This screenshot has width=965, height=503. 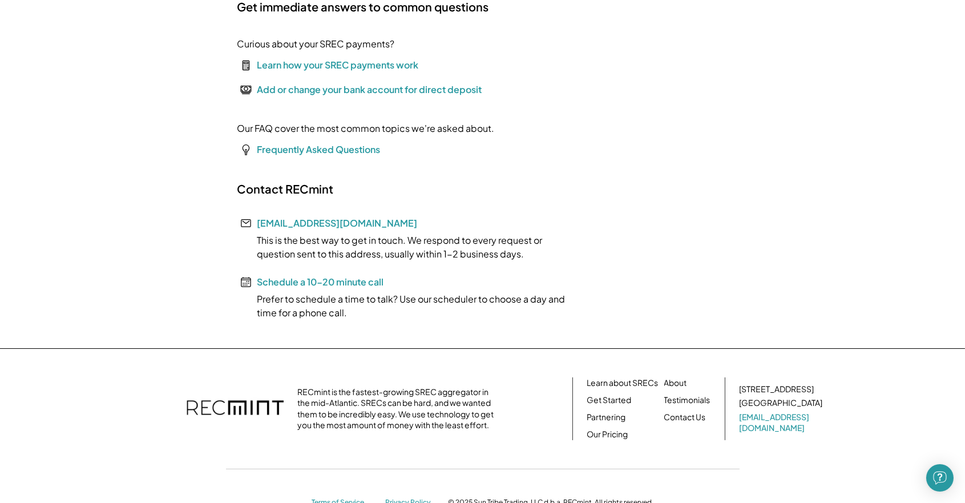 I want to click on a: Learn about SRECs, so click(x=623, y=383).